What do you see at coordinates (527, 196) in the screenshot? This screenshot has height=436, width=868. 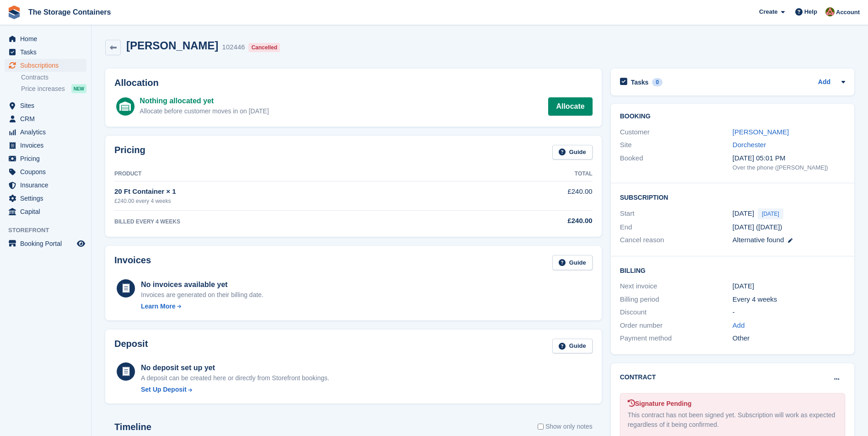 I see `td: £240.00` at bounding box center [527, 196].